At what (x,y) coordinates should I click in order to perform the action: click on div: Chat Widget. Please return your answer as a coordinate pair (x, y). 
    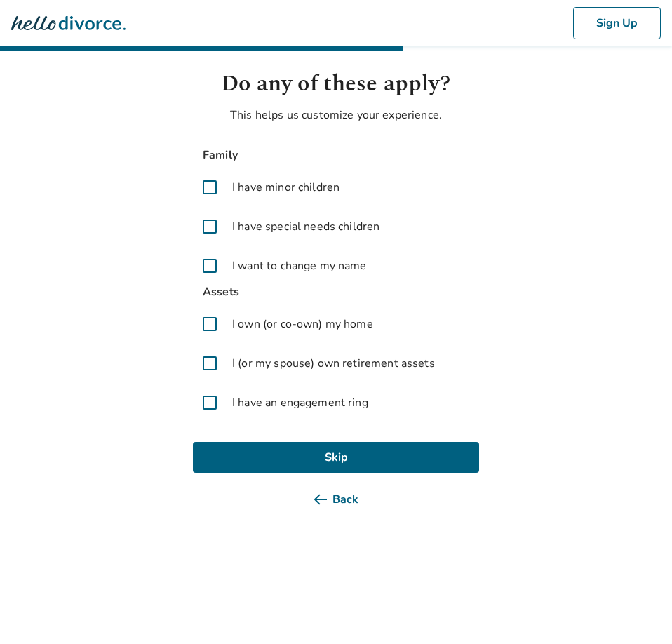
    Looking at the image, I should click on (637, 611).